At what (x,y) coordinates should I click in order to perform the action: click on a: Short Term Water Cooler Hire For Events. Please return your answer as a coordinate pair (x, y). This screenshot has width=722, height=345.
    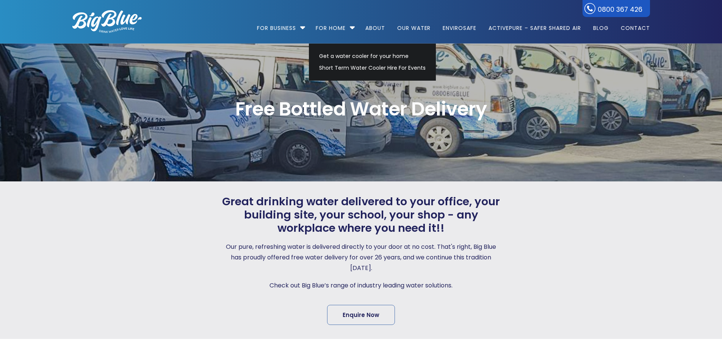
    Looking at the image, I should click on (372, 68).